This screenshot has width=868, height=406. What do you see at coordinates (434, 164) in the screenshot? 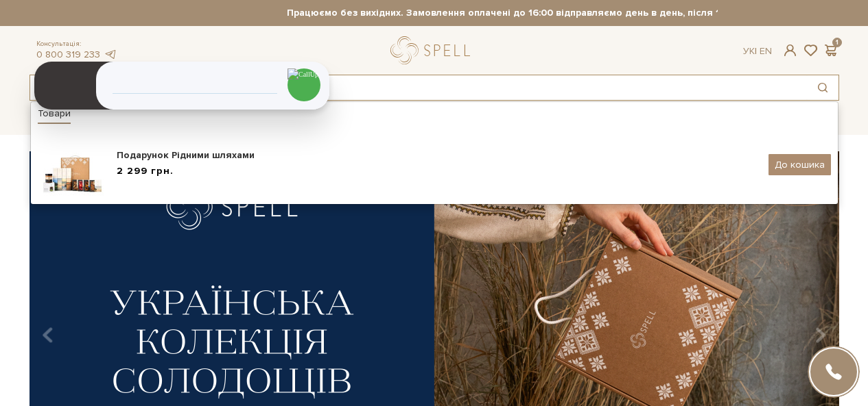
I see `a: Подарунок Рідними шляхами2 299 грн. До кошика` at bounding box center [434, 164].